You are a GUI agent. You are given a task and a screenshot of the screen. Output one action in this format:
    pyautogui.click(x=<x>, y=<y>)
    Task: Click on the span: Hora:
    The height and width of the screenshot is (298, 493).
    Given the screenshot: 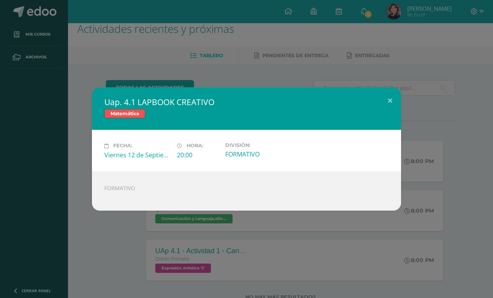 What is the action you would take?
    pyautogui.click(x=195, y=146)
    